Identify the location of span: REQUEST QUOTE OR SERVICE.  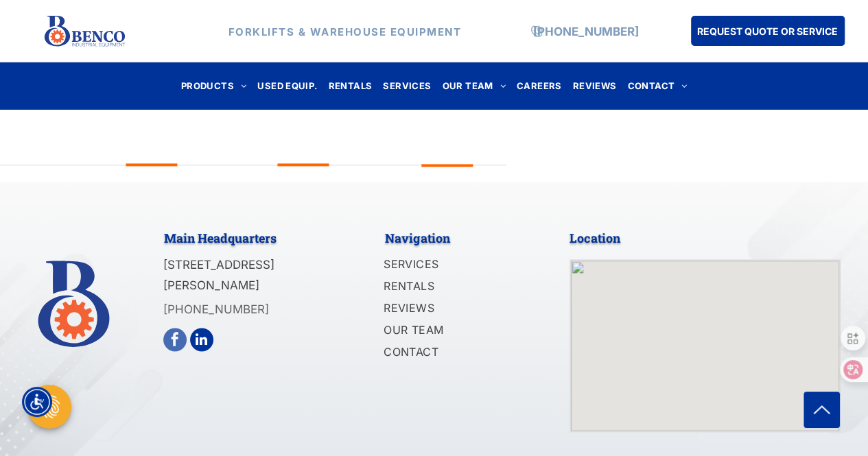
(767, 30).